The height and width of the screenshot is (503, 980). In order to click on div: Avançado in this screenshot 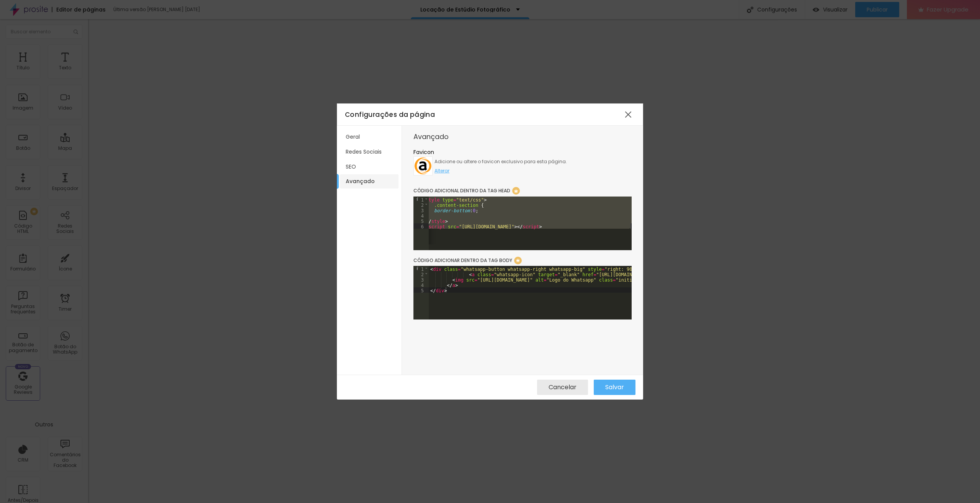, I will do `click(522, 137)`.